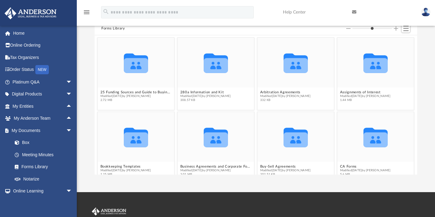 The width and height of the screenshot is (435, 217). I want to click on button: Switch to List View, so click(406, 29).